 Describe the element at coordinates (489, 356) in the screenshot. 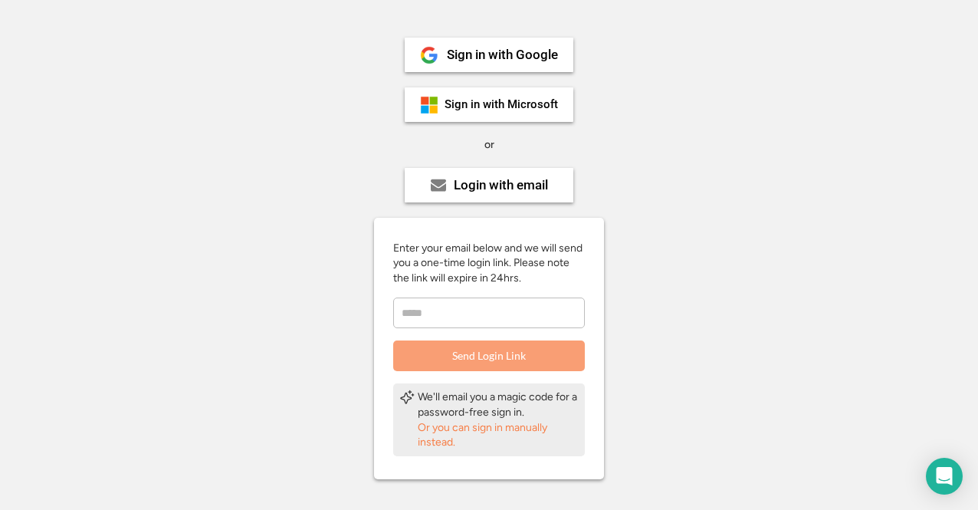

I see `button: Send Login Link` at that location.